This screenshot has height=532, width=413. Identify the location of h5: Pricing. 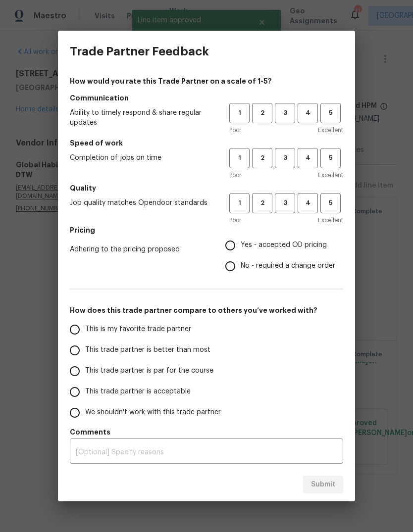
(206, 230).